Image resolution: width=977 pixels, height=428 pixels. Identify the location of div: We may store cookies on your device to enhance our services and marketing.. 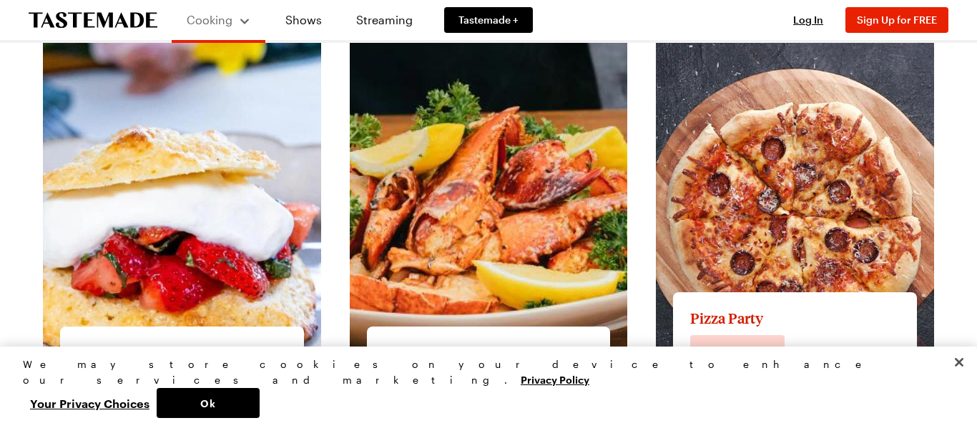
(482, 372).